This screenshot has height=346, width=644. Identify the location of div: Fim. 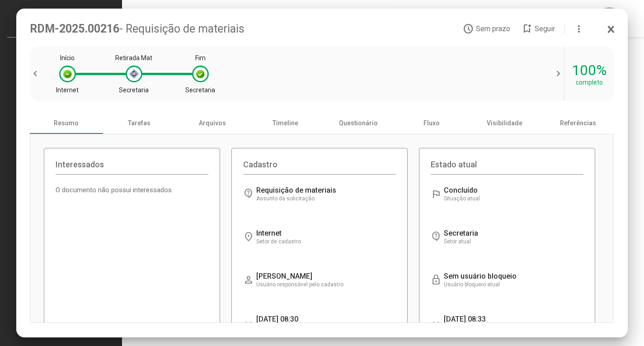
(200, 58).